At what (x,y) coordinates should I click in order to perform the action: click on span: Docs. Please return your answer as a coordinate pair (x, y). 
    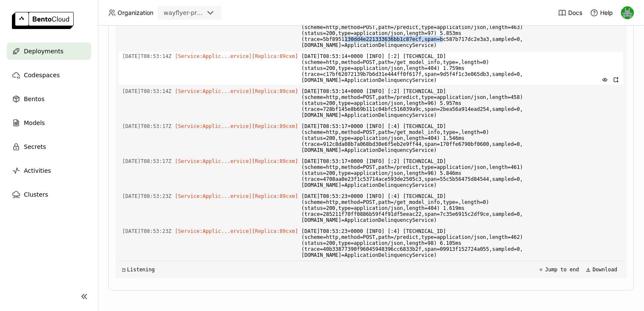
    Looking at the image, I should click on (575, 13).